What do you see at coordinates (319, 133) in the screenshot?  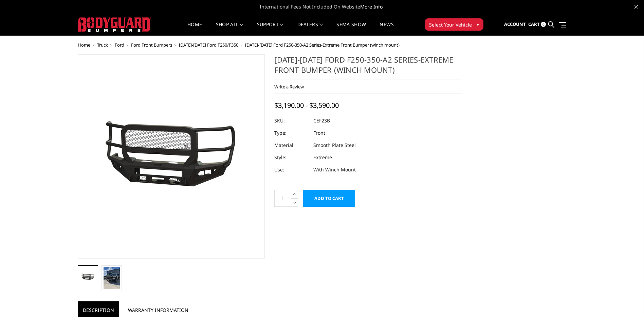 I see `dd: Front` at bounding box center [319, 133].